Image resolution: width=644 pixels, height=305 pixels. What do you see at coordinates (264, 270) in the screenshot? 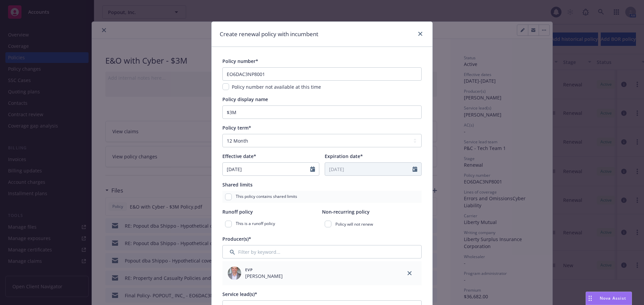
I see `span: EVP` at bounding box center [264, 270].